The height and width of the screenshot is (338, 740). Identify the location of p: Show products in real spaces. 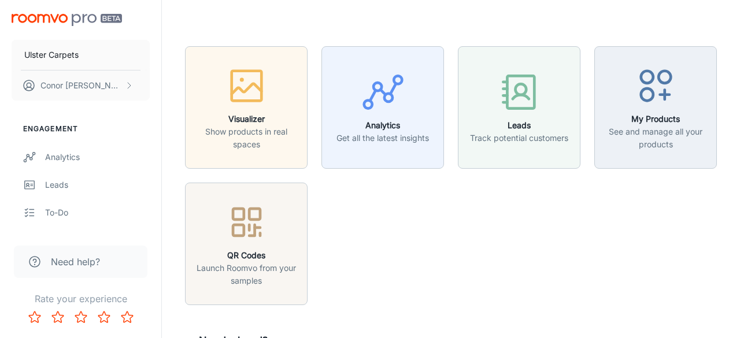
(246, 138).